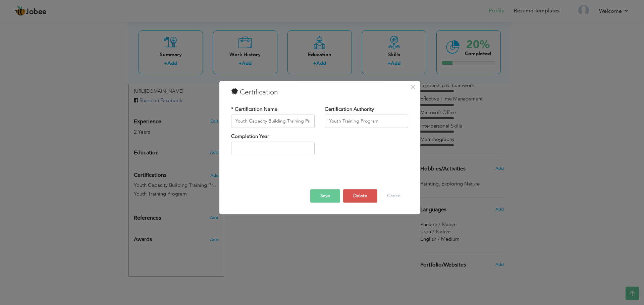 Image resolution: width=644 pixels, height=305 pixels. Describe the element at coordinates (360, 196) in the screenshot. I see `button: Delete` at that location.